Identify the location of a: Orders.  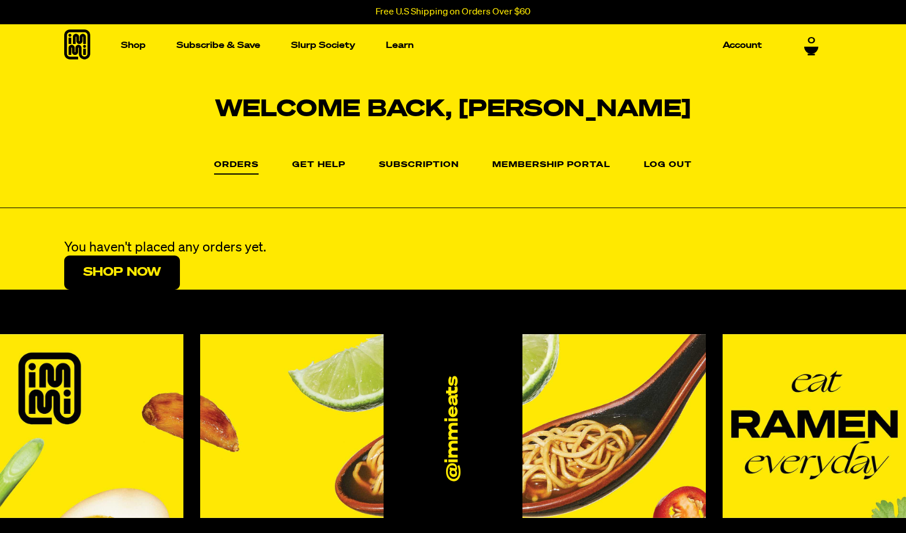
(236, 168).